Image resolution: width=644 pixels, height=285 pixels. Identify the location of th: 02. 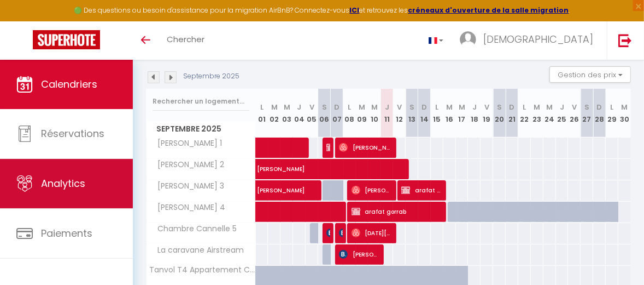
(274, 113).